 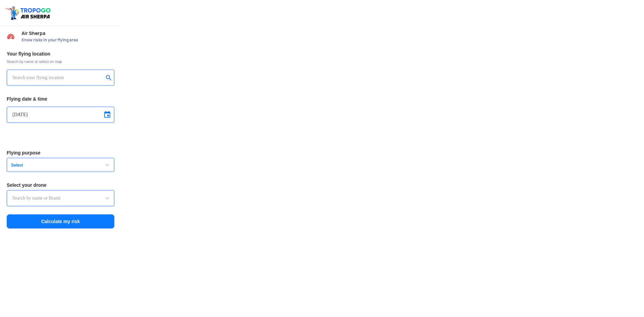 What do you see at coordinates (61, 99) in the screenshot?
I see `h3: Flying date & time` at bounding box center [61, 99].